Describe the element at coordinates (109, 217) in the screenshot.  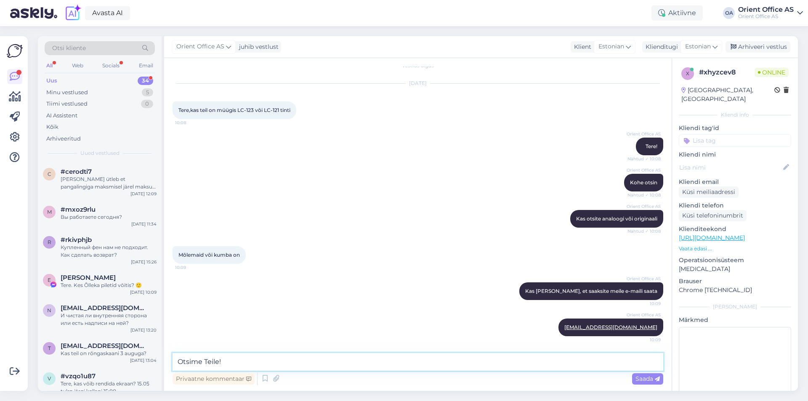
I see `div: Вы работаете сегодня?` at that location.